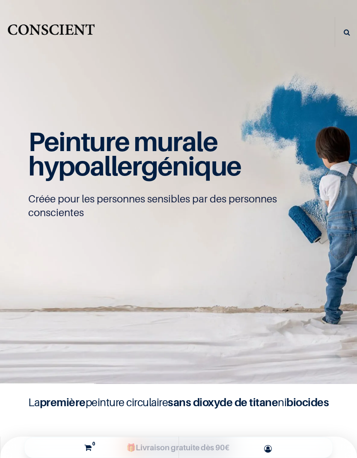 The image size is (357, 458). Describe the element at coordinates (93, 443) in the screenshot. I see `sup: 0` at that location.